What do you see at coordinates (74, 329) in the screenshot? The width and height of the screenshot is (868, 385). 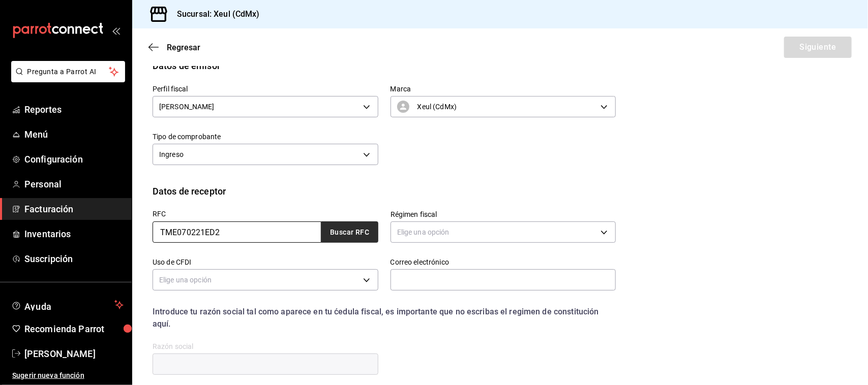 I see `span: Recomienda Parrot` at bounding box center [74, 329].